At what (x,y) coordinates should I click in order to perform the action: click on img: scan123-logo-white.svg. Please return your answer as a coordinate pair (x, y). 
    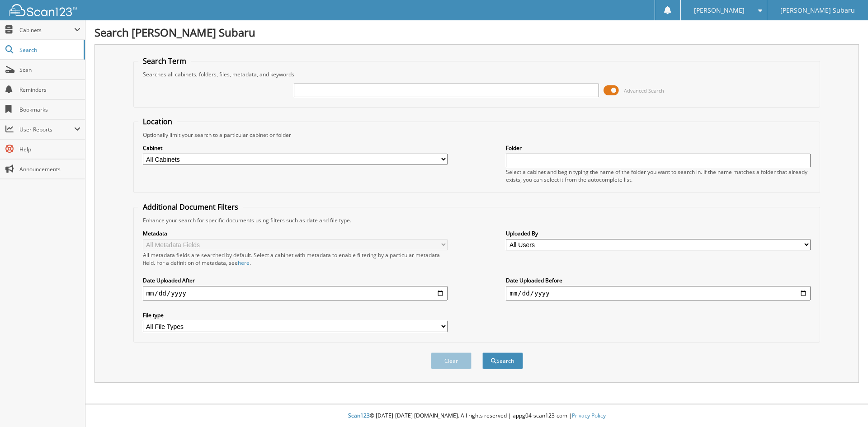
    Looking at the image, I should click on (43, 10).